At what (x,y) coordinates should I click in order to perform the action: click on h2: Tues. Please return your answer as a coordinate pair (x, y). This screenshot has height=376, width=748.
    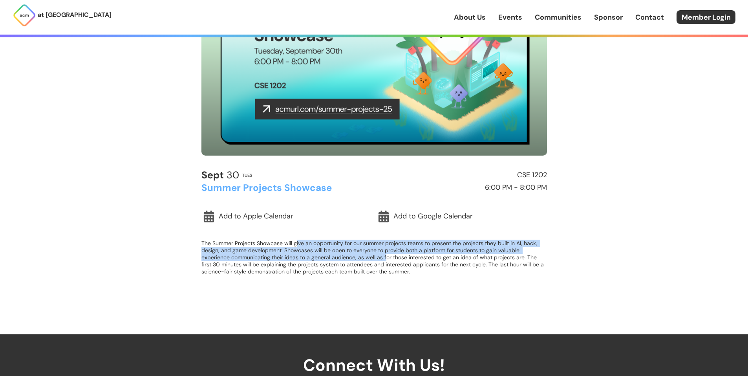
    Looking at the image, I should click on (247, 175).